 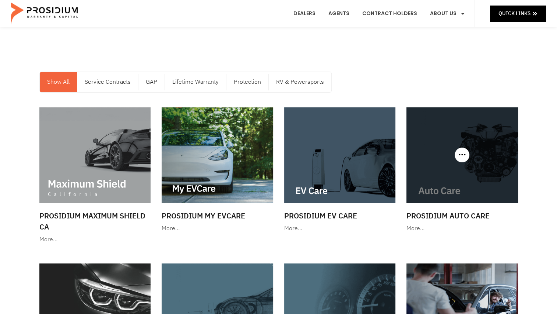 I want to click on h3: Prosidium EV Care, so click(x=340, y=216).